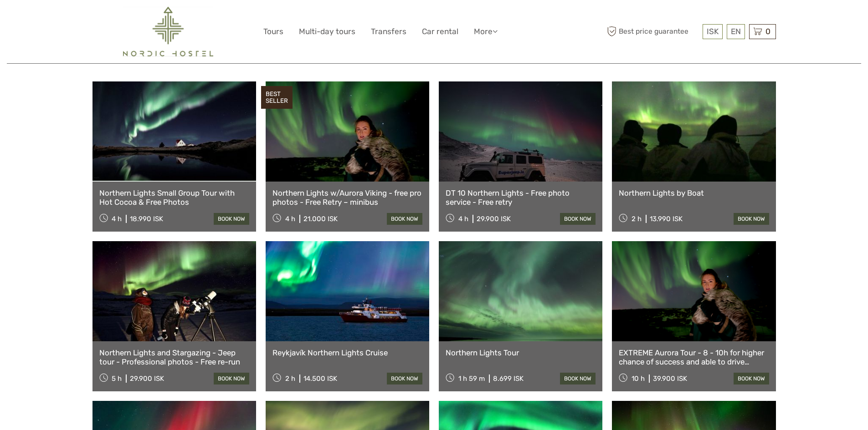 This screenshot has width=868, height=430. Describe the element at coordinates (520, 353) in the screenshot. I see `a: Northern Lights Tour` at that location.